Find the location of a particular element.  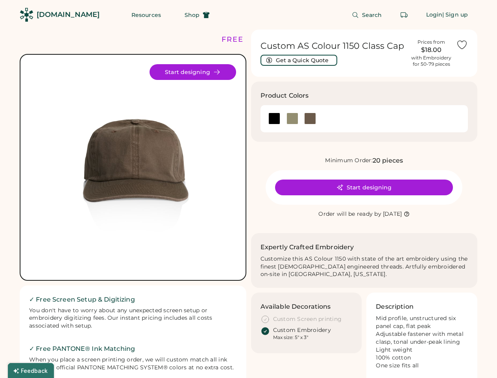

div: Custom Embroidery is located at coordinates (302, 330).